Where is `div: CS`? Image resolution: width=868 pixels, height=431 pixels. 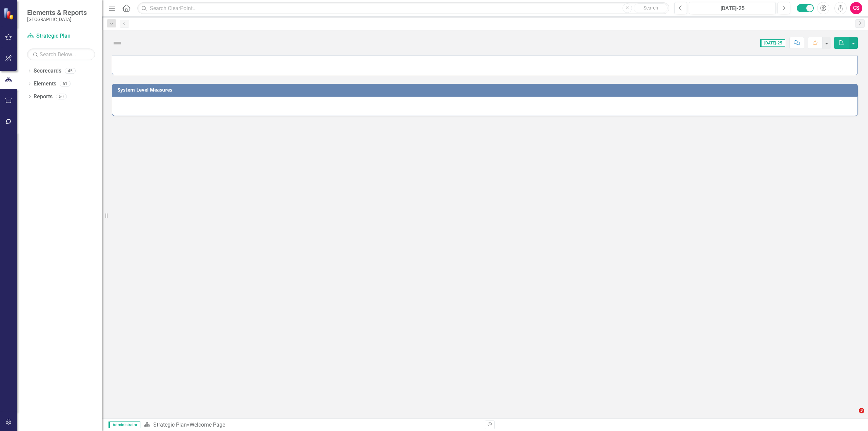 div: CS is located at coordinates (856, 8).